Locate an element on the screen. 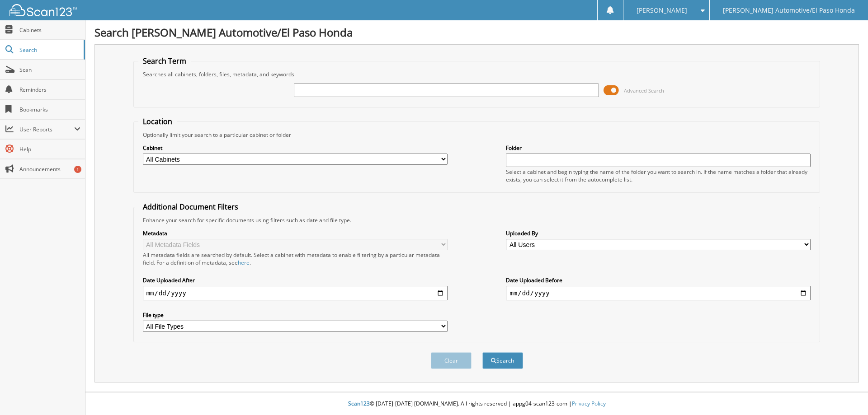  label: Uploaded By is located at coordinates (658, 233).